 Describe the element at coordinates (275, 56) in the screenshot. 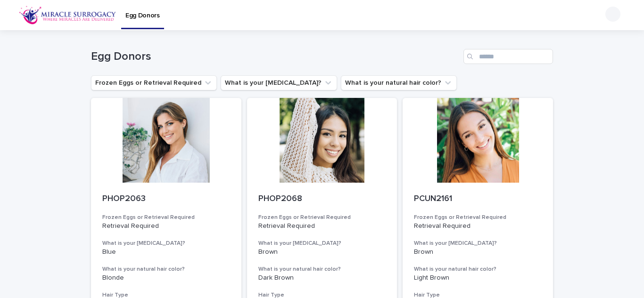

I see `h1: Egg Donors` at that location.